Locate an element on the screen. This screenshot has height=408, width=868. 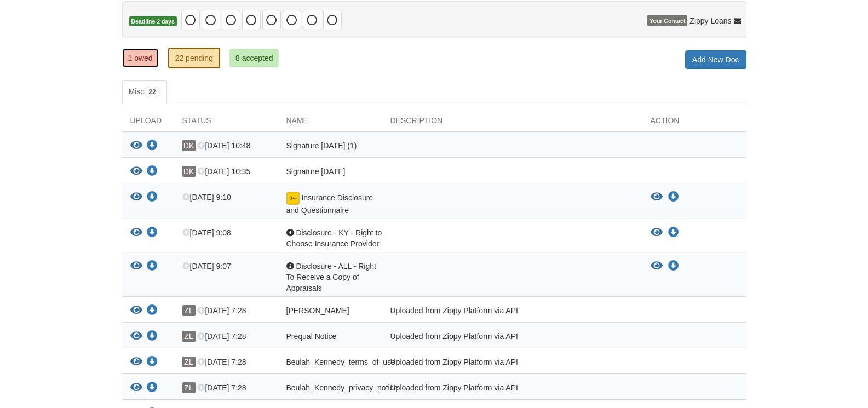
a: Add New Doc is located at coordinates (716, 60).